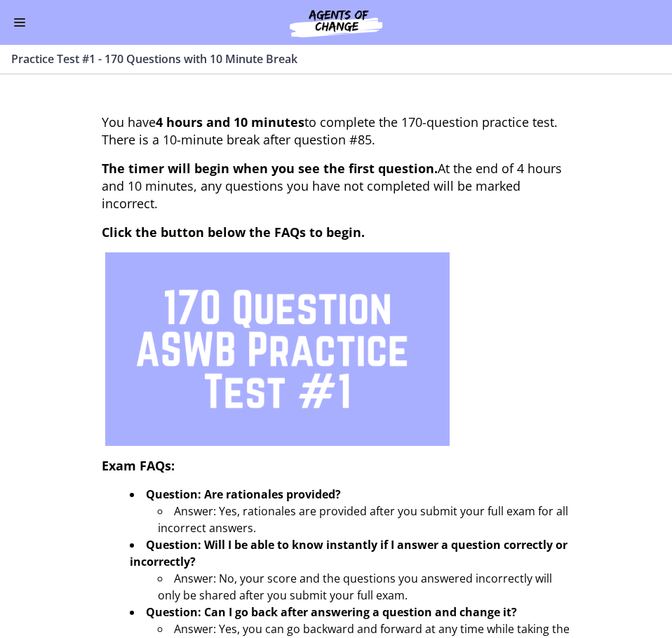 This screenshot has height=638, width=672. What do you see at coordinates (329, 130) in the screenshot?
I see `span: You have to complete the 170-question practice test. There is a 10-minute break after question #85.` at bounding box center [329, 130].